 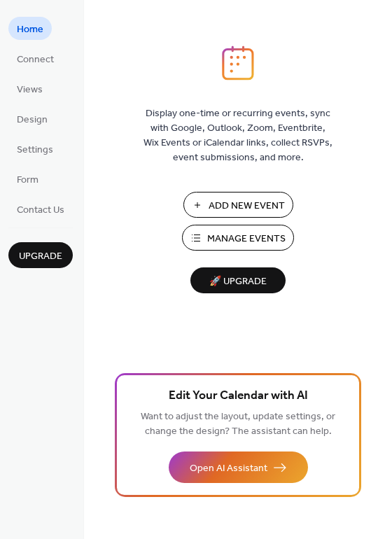 What do you see at coordinates (30, 29) in the screenshot?
I see `span: Home` at bounding box center [30, 29].